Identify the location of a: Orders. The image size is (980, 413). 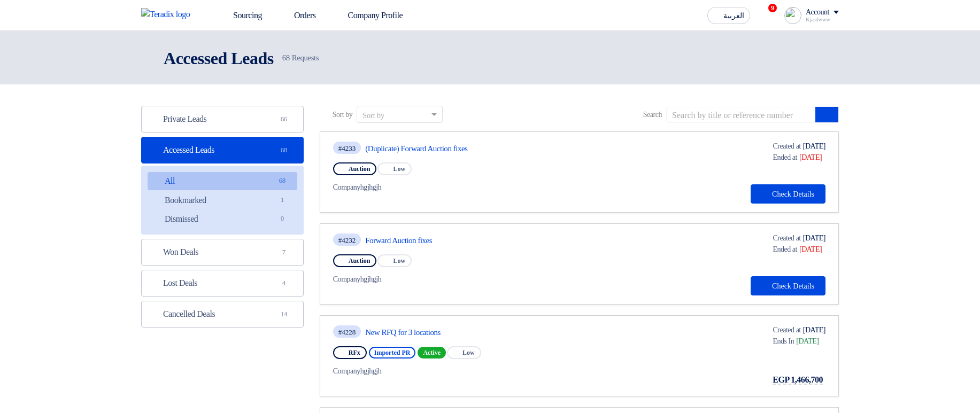
(297, 15).